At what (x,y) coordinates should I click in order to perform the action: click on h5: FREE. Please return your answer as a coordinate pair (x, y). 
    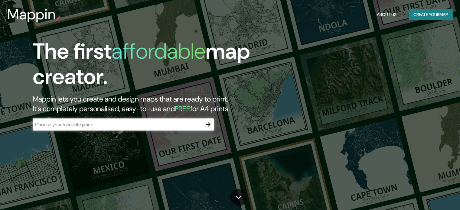
    Looking at the image, I should click on (182, 108).